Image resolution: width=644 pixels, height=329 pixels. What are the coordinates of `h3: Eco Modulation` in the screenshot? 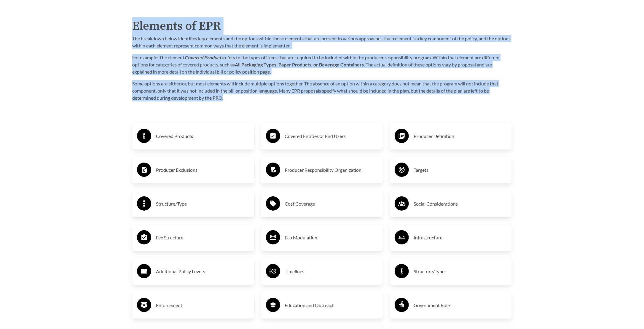 It's located at (332, 237).